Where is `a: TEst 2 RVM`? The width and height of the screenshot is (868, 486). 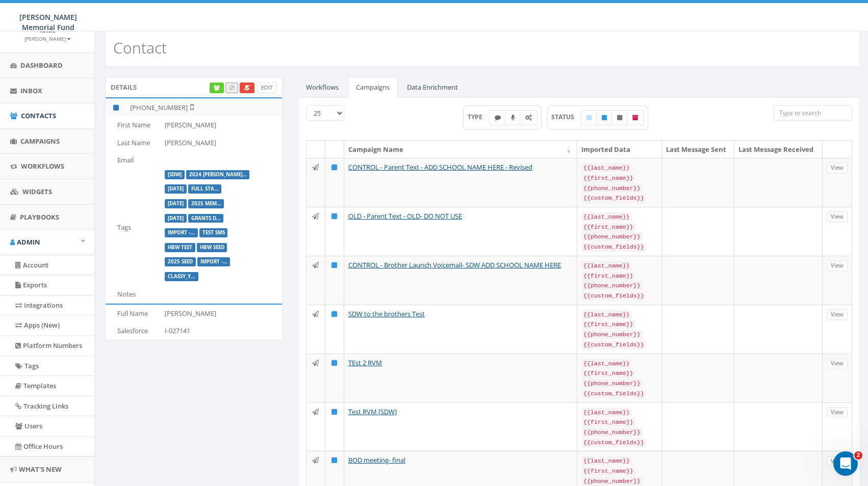 a: TEst 2 RVM is located at coordinates (365, 363).